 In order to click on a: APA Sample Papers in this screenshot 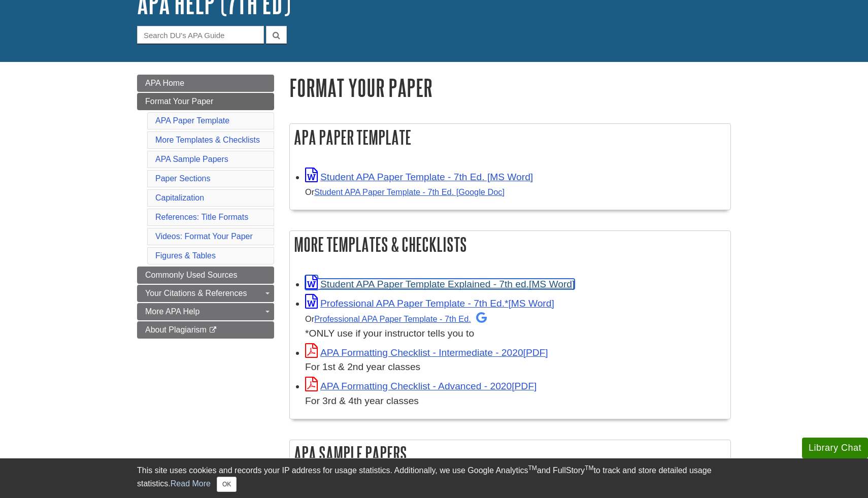, I will do `click(192, 159)`.